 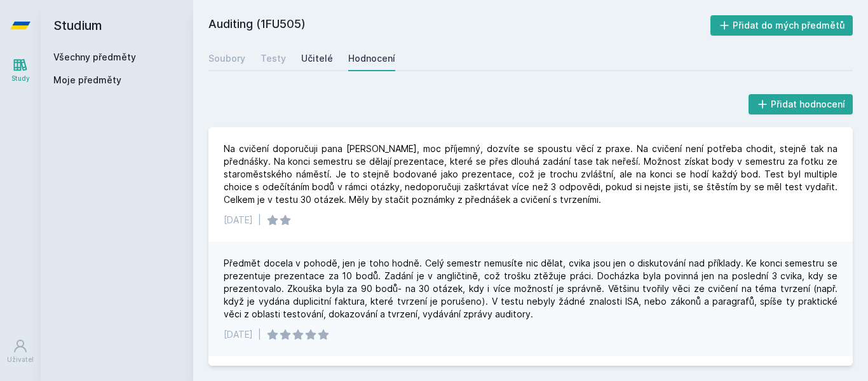 I want to click on a: Soubory, so click(x=227, y=58).